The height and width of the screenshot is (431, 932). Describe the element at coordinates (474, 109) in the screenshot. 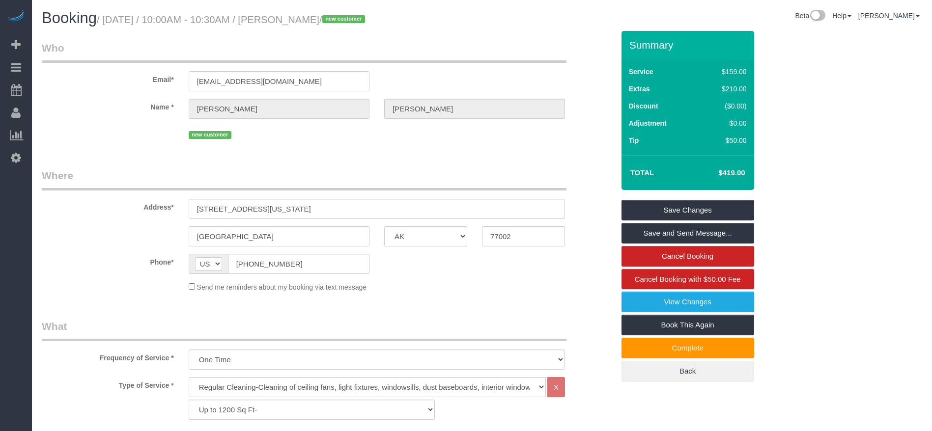

I see `input: Last Name*` at that location.